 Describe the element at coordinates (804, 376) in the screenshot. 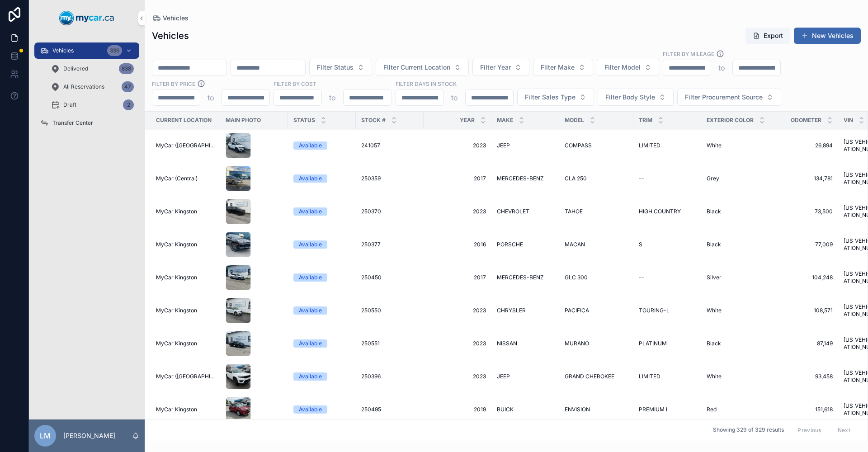

I see `span: 93,458` at that location.